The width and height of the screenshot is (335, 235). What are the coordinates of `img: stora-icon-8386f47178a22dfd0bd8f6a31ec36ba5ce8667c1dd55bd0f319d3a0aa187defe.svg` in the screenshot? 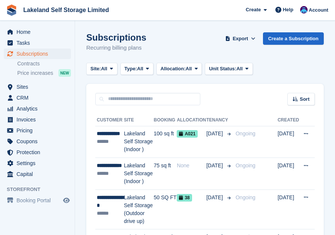 It's located at (12, 10).